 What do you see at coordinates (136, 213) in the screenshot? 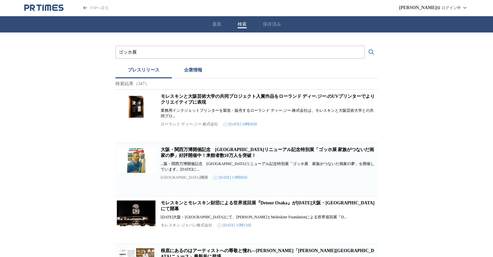
I see `img: モレスキンとモレスキン財団による世界巡回展『Detour Osaka』が2025大阪・関西万博イタリア館にて開幕` at bounding box center [136, 213].